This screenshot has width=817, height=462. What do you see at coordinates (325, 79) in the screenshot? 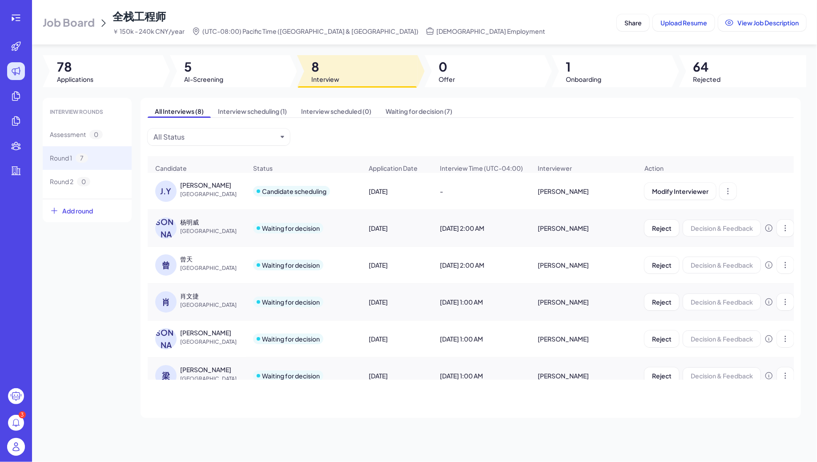
I see `span: Interview` at bounding box center [325, 79].